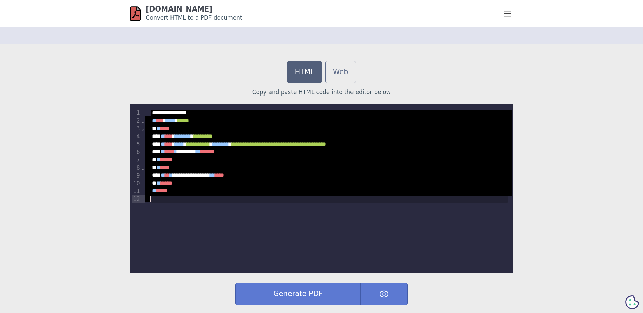 This screenshot has width=643, height=313. What do you see at coordinates (136, 113) in the screenshot?
I see `div: 1` at bounding box center [136, 113].